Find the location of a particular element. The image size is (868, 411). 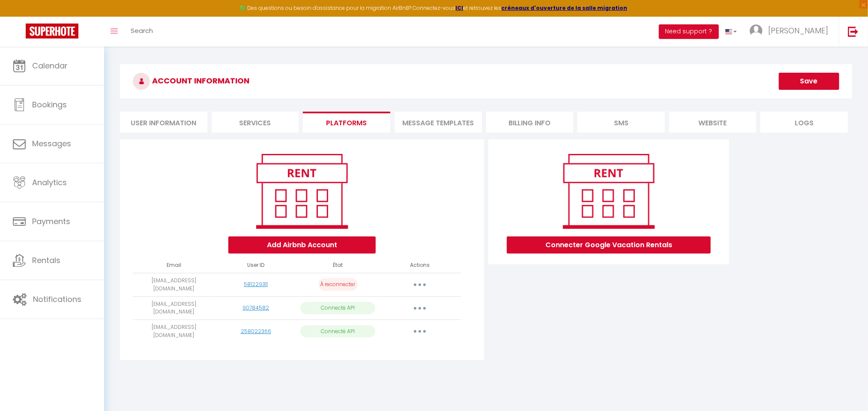

span: Bookings is located at coordinates (49, 104).